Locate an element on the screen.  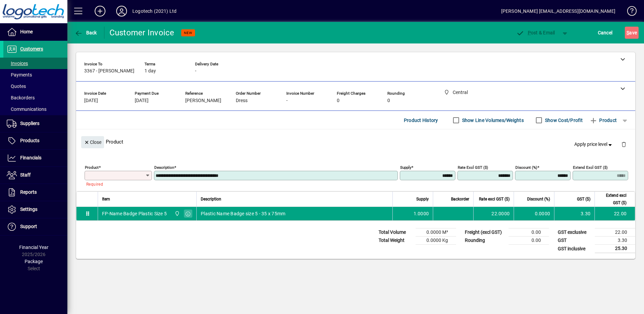
span: GST ($) is located at coordinates (584, 199).